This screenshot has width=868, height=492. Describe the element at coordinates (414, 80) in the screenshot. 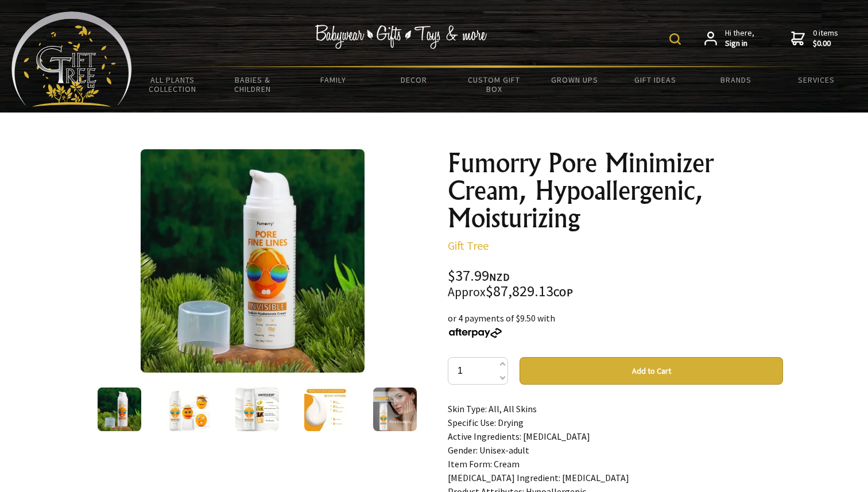

I see `a: Decor` at that location.